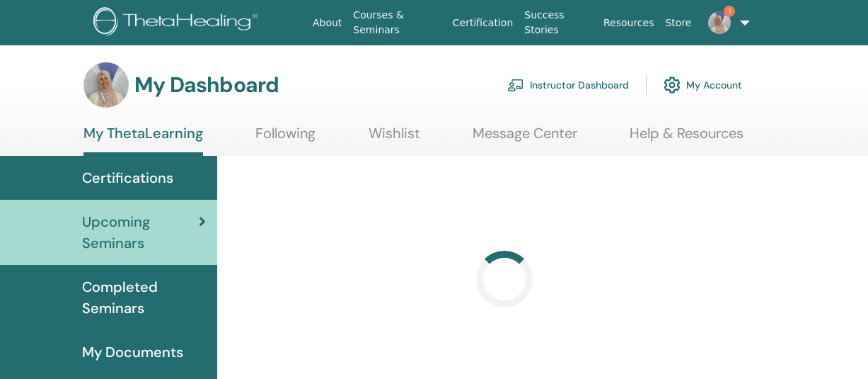 The image size is (868, 379). What do you see at coordinates (730, 11) in the screenshot?
I see `span: 1` at bounding box center [730, 11].